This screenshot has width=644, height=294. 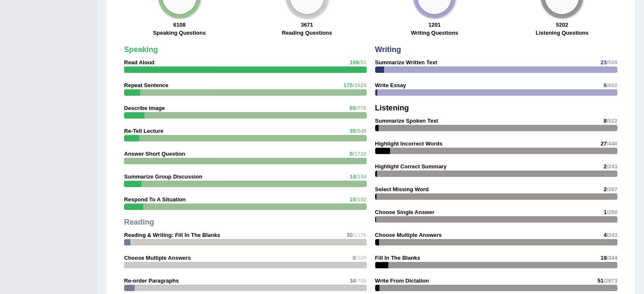 I want to click on span: /344, so click(x=612, y=258).